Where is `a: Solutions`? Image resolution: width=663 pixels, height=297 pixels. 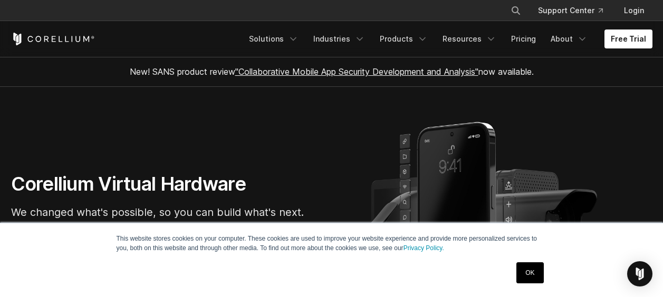
a: Solutions is located at coordinates (274, 39).